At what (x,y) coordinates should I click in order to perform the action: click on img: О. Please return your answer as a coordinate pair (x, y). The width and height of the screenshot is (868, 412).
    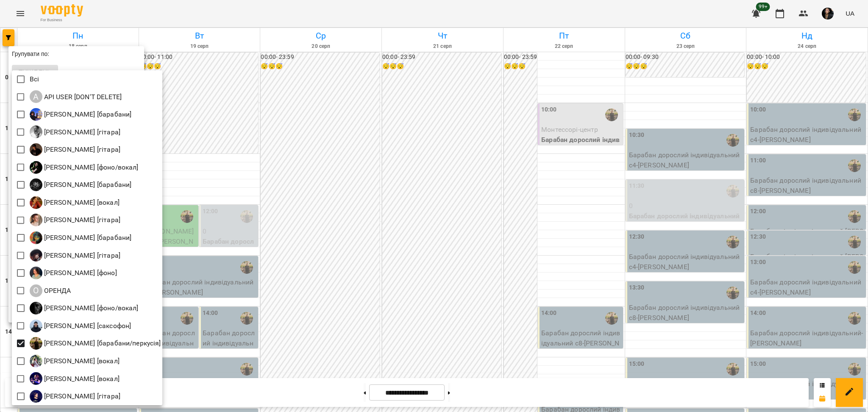
    Looking at the image, I should click on (36, 308).